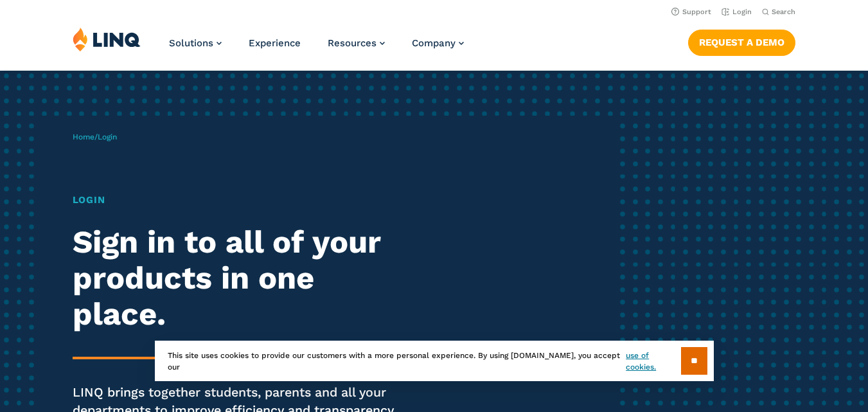  I want to click on span: Company, so click(434, 43).